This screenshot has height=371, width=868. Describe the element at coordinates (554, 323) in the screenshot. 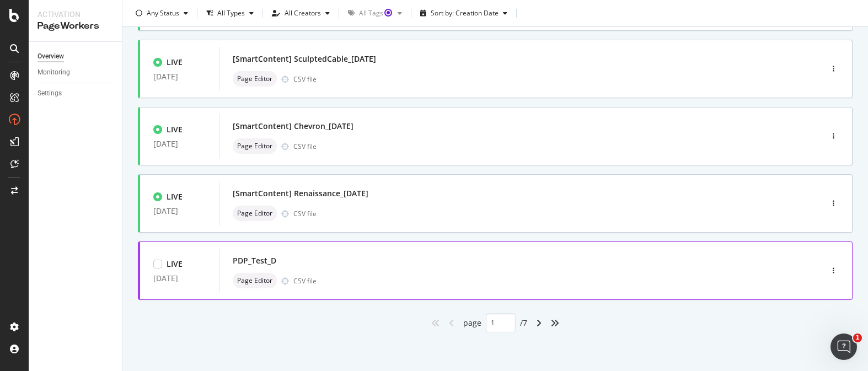

I see `div: angles-right` at that location.